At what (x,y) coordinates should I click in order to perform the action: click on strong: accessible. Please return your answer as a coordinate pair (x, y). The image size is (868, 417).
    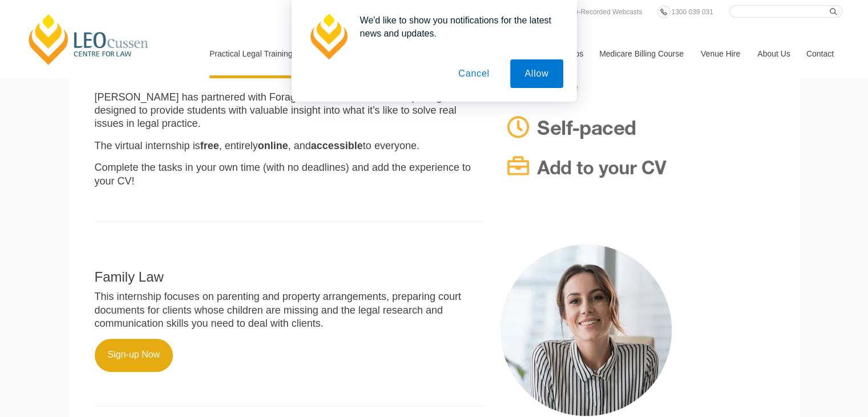
    Looking at the image, I should click on (337, 145).